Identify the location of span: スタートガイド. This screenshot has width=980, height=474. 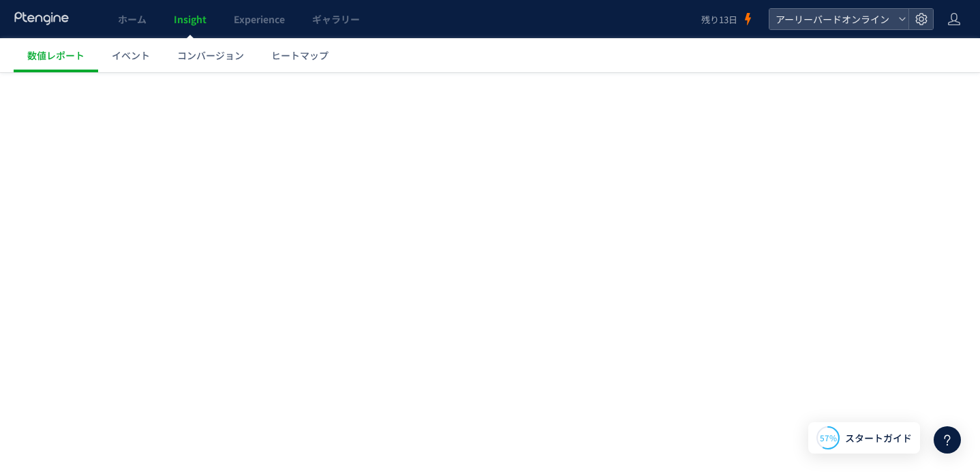
(878, 437).